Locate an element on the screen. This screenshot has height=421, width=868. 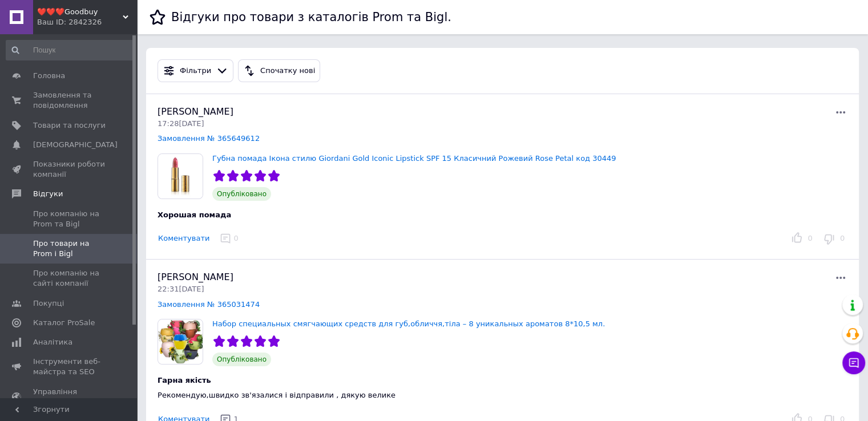
span: Каталог ProSale is located at coordinates (64, 323).